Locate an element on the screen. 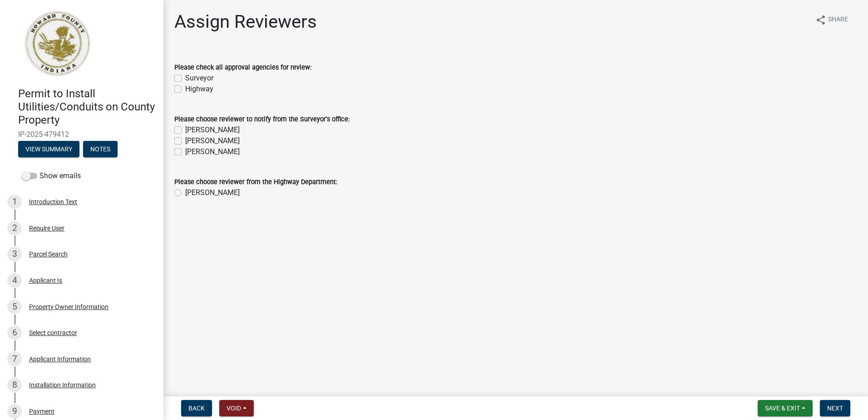  wm-modal-confirm: Notes is located at coordinates (100, 150).